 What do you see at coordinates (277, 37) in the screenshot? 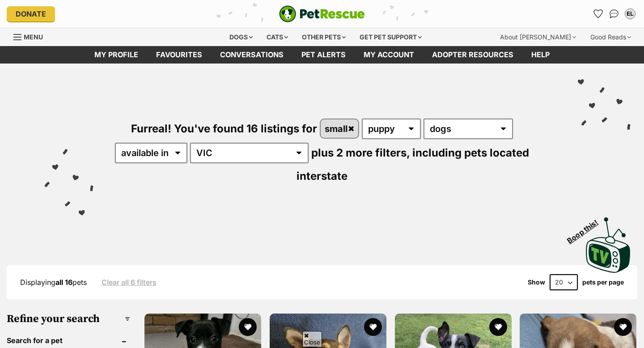
I see `div: Cats` at bounding box center [277, 37].